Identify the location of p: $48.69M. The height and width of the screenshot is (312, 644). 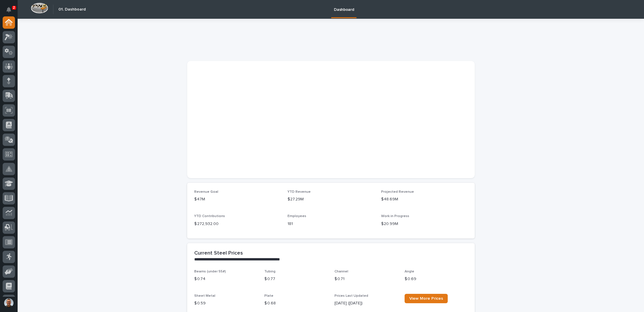
(424, 199).